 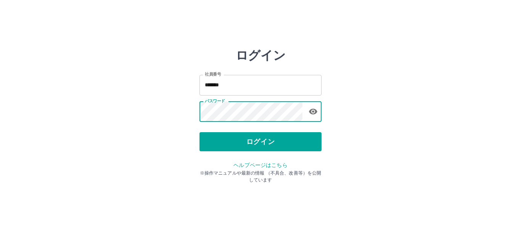 I want to click on p: ※操作マニュアルや最新の情報 （不具合、改善等）を公開しています, so click(x=261, y=176).